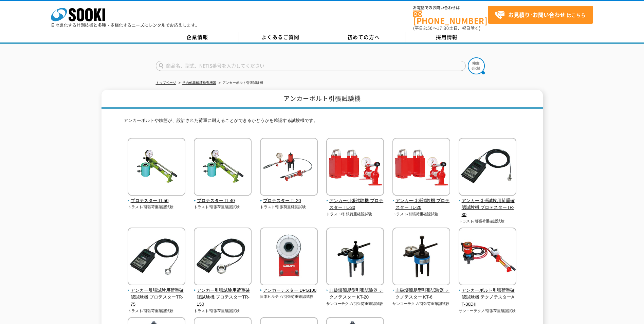 Image resolution: width=644 pixels, height=324 pixels. What do you see at coordinates (157, 167) in the screenshot?
I see `img: プロテスター TI-50` at bounding box center [157, 167].